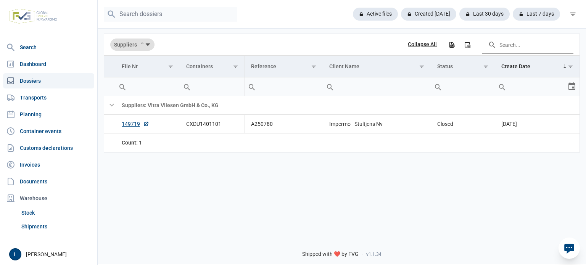 This screenshot has height=265, width=586. Describe the element at coordinates (344, 66) in the screenshot. I see `div: Client Name` at that location.